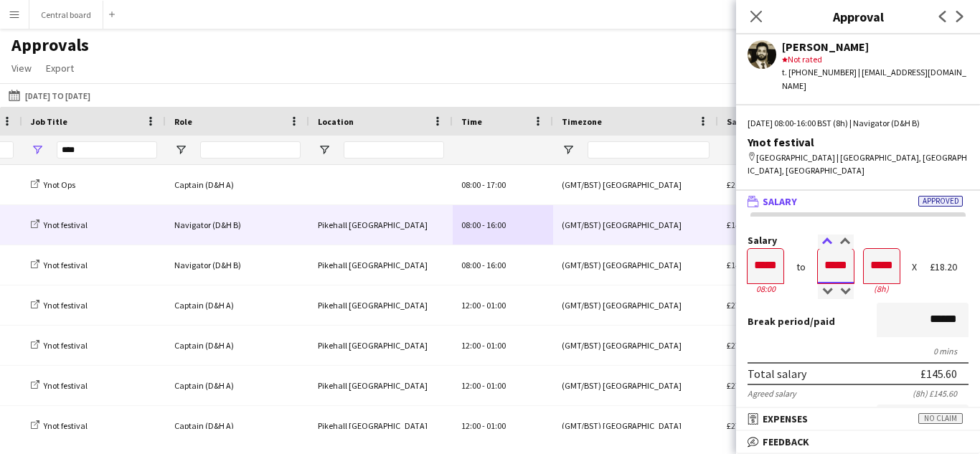  Describe the element at coordinates (22, 68) in the screenshot. I see `a: View` at that location.